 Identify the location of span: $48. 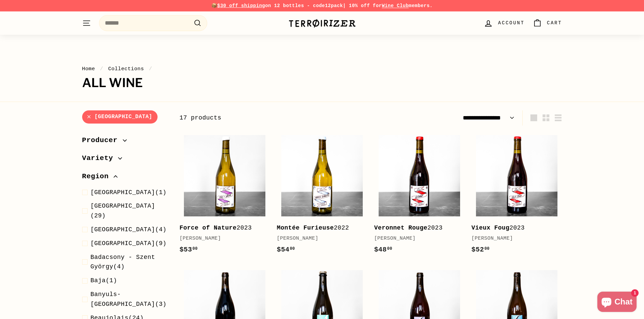
(384, 249).